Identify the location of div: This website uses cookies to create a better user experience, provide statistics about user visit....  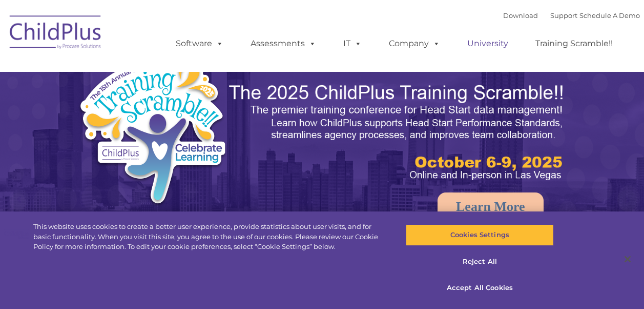
(209, 237).